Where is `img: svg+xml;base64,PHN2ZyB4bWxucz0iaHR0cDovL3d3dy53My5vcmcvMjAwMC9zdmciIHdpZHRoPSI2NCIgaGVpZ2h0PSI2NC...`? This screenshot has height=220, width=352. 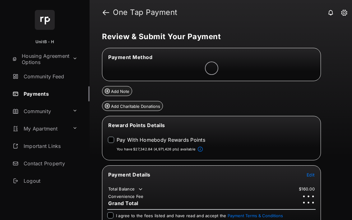
img: svg+xml;base64,PHN2ZyB4bWxucz0iaHR0cDovL3d3dy53My5vcmcvMjAwMC9zdmciIHdpZHRoPSI2NCIgaGVpZ2h0PSI2NC... is located at coordinates (45, 20).